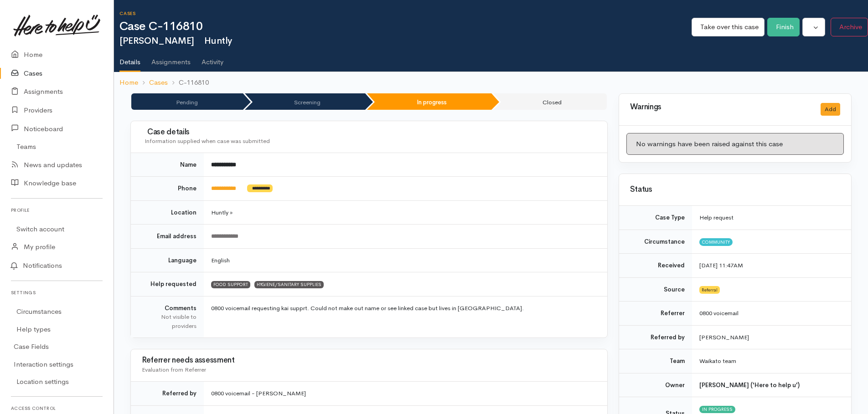 The height and width of the screenshot is (414, 868). Describe the element at coordinates (370, 132) in the screenshot. I see `h3: Case details` at that location.